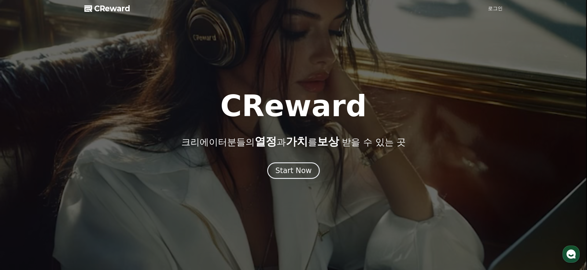 The width and height of the screenshot is (587, 270). What do you see at coordinates (293, 106) in the screenshot?
I see `h1: CReward` at bounding box center [293, 106].